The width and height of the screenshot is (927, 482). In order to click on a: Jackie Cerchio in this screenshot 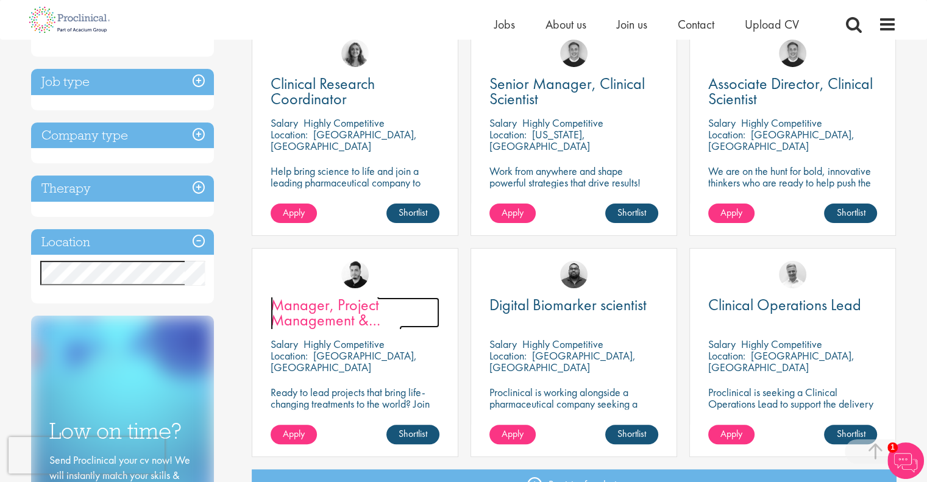, I will do `click(355, 53)`.